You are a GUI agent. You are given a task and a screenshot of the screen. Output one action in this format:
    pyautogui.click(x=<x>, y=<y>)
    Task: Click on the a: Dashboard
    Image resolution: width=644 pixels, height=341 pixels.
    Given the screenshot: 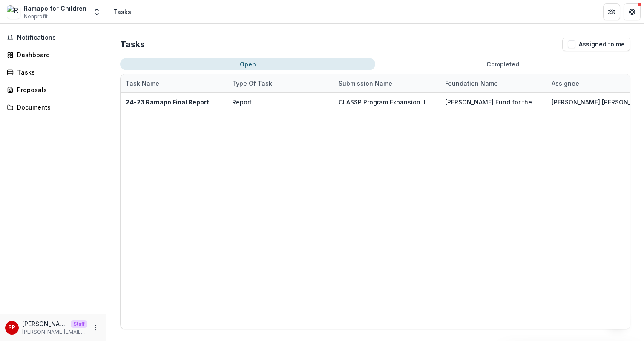 What is the action you would take?
    pyautogui.click(x=53, y=55)
    